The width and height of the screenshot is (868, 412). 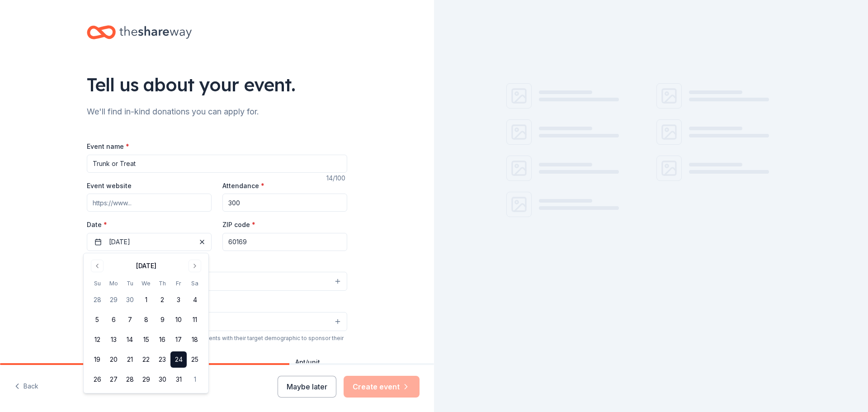 What do you see at coordinates (113, 340) in the screenshot?
I see `button: 13` at bounding box center [113, 340].